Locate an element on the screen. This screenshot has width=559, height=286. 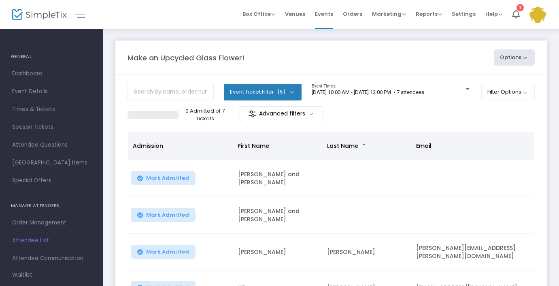
span: Orders is located at coordinates (353, 14).